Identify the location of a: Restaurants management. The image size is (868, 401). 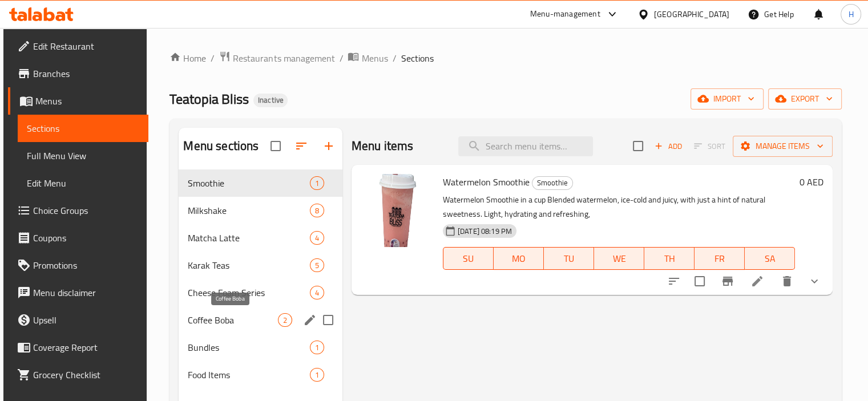
(277, 58).